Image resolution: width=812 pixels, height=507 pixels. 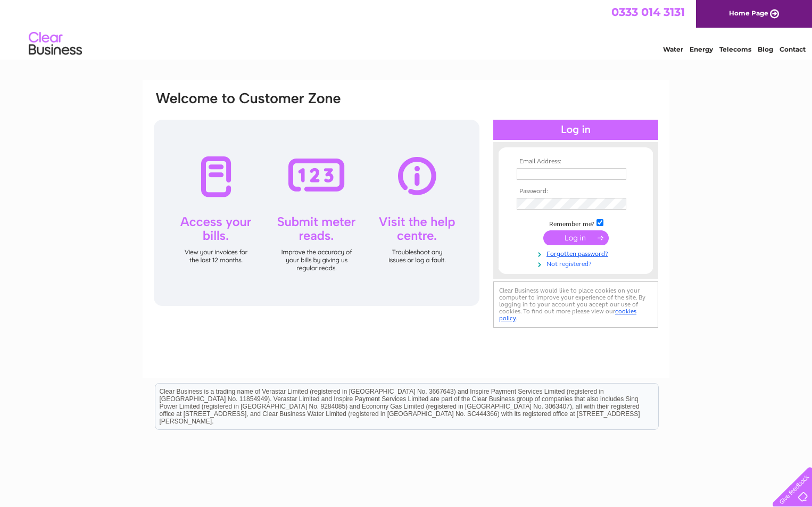 What do you see at coordinates (576, 223) in the screenshot?
I see `td: Remember me?` at bounding box center [576, 223].